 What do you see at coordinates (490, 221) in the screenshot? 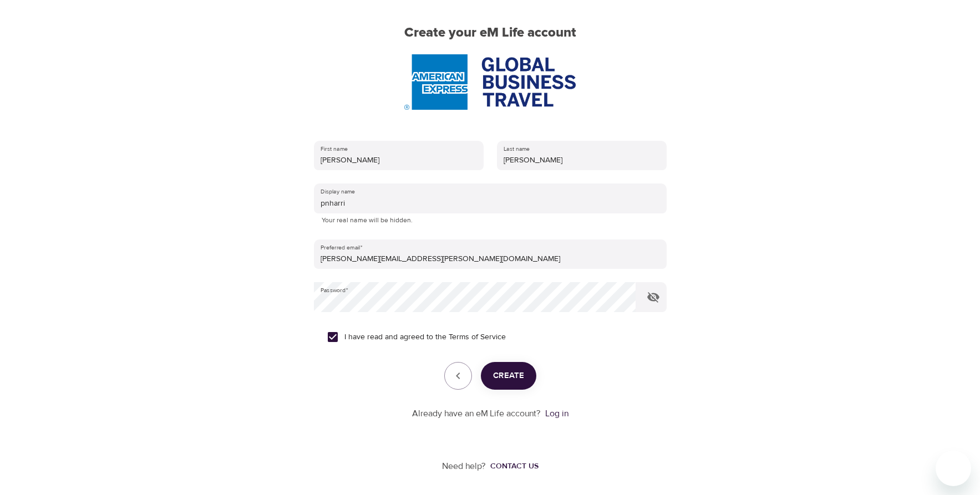
I see `p: Your real name will be hidden.` at bounding box center [490, 221].